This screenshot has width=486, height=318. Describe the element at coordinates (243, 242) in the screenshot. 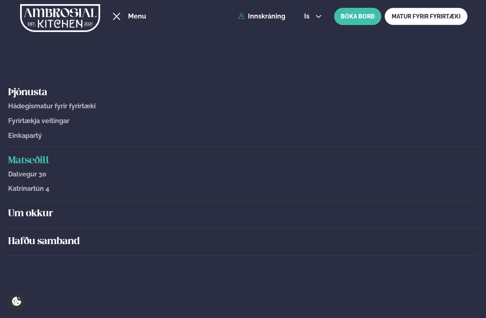

I see `h5: Hafðu samband` at that location.